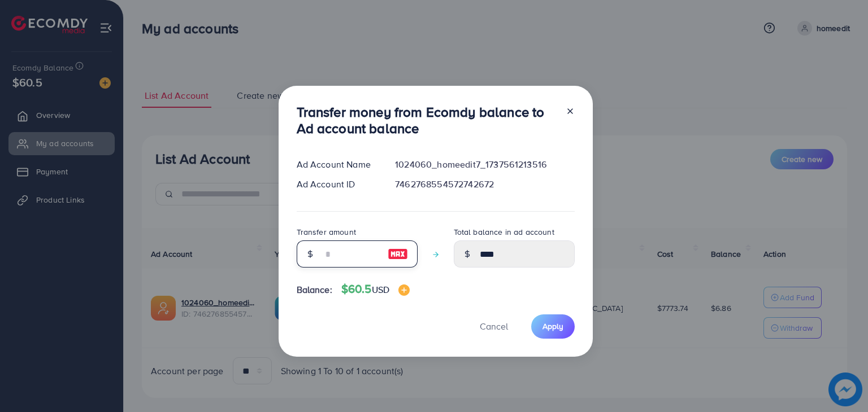 This screenshot has height=412, width=868. What do you see at coordinates (337, 164) in the screenshot?
I see `div: Ad Account Name` at bounding box center [337, 164].